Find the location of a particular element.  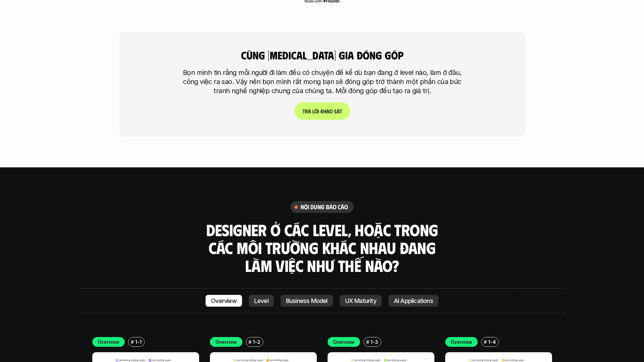

p: Bọn mình tin rằng mỗi người đi làm đều có chuyện để kể dù bạn đang ở level nào, làm ở đâu, công v... is located at coordinates (322, 82).